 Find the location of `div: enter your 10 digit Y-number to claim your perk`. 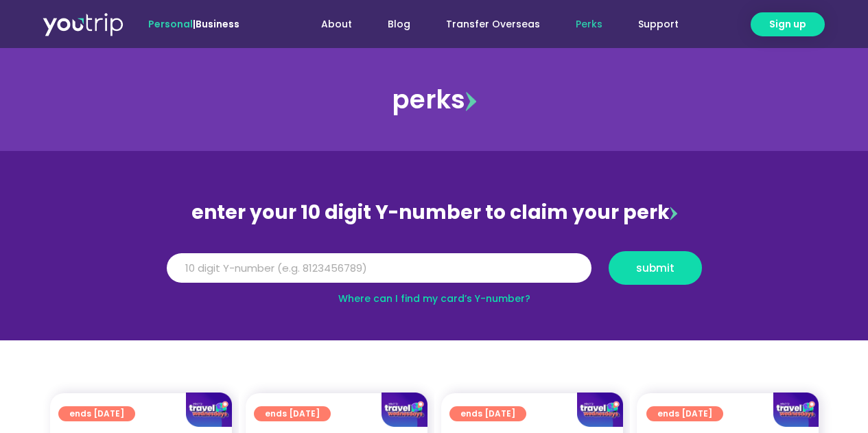

div: enter your 10 digit Y-number to claim your perk is located at coordinates (434, 213).